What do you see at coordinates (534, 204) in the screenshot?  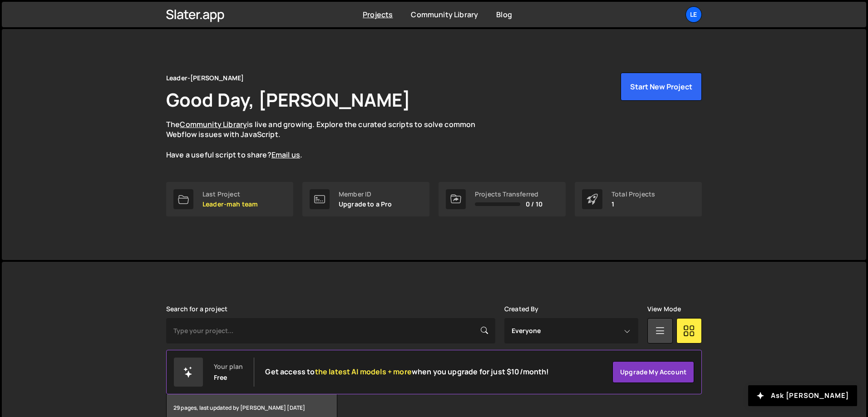 I see `span: 0 / 10` at bounding box center [534, 204].